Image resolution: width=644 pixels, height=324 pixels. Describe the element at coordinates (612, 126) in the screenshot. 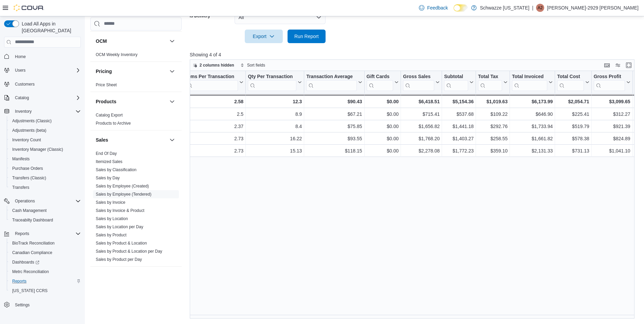

I see `div: $921.39` at that location.